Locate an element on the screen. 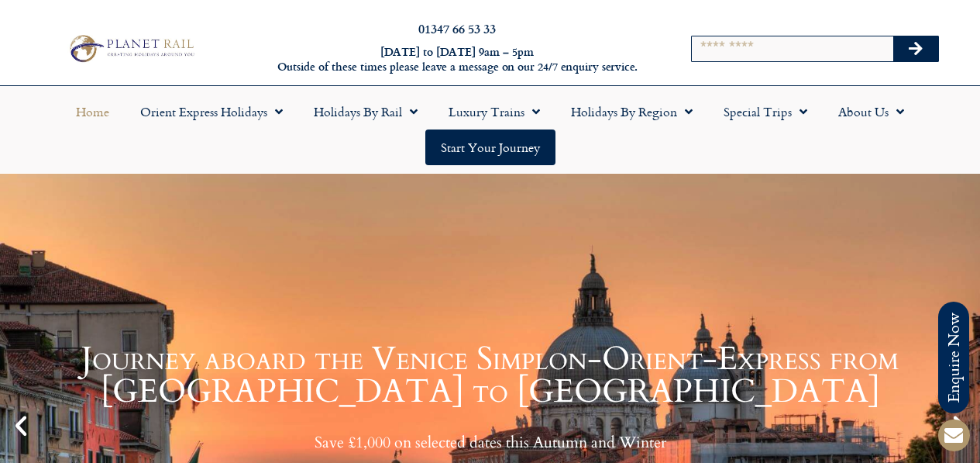 Image resolution: width=980 pixels, height=463 pixels. nav: Menu is located at coordinates (490, 129).